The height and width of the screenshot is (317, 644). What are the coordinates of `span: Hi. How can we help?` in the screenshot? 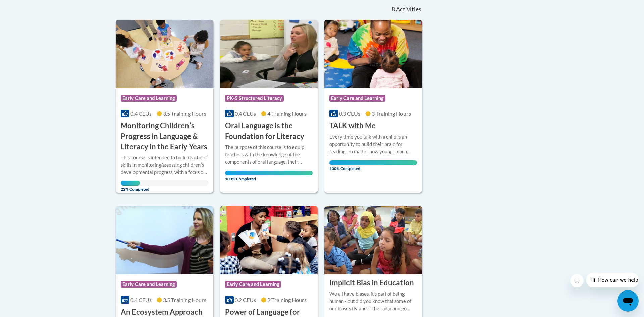 It's located at (29, 8).